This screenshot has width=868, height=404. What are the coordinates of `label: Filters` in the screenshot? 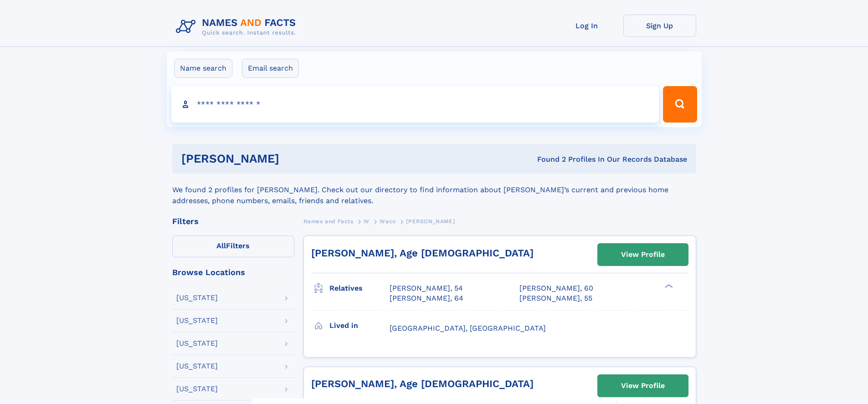 It's located at (233, 246).